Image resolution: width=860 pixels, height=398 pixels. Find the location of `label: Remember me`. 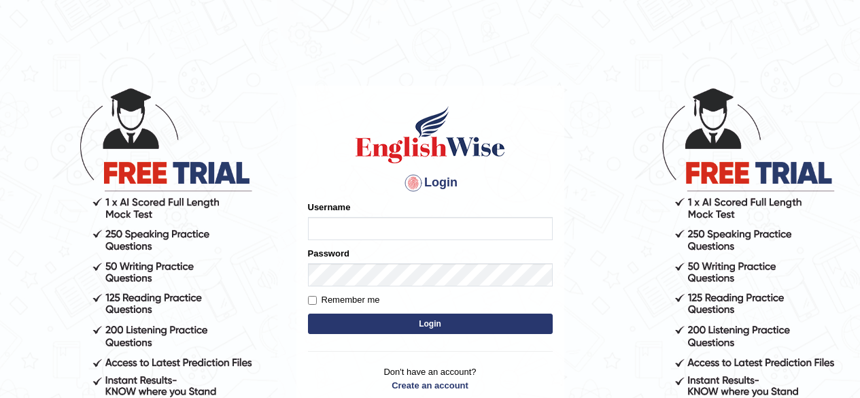

label: Remember me is located at coordinates (344, 300).